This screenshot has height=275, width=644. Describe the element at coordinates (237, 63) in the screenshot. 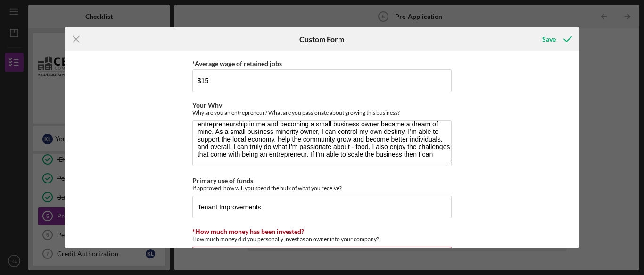

I see `label: *Average wage of retained jobs` at that location.